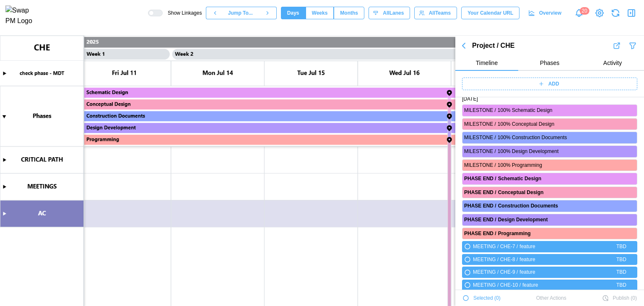 The height and width of the screenshot is (306, 644). What do you see at coordinates (632, 45) in the screenshot?
I see `button: Filter` at bounding box center [632, 45].